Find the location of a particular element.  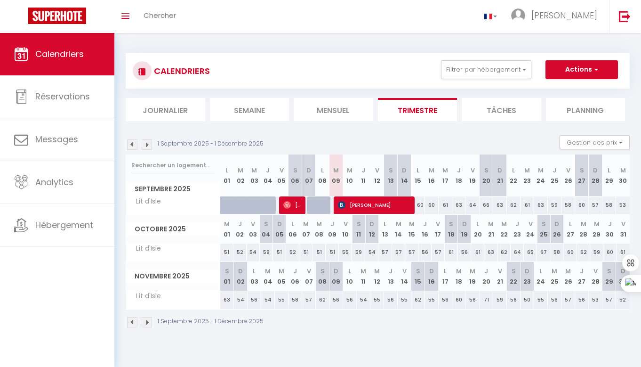

th: 21 is located at coordinates (500, 276).